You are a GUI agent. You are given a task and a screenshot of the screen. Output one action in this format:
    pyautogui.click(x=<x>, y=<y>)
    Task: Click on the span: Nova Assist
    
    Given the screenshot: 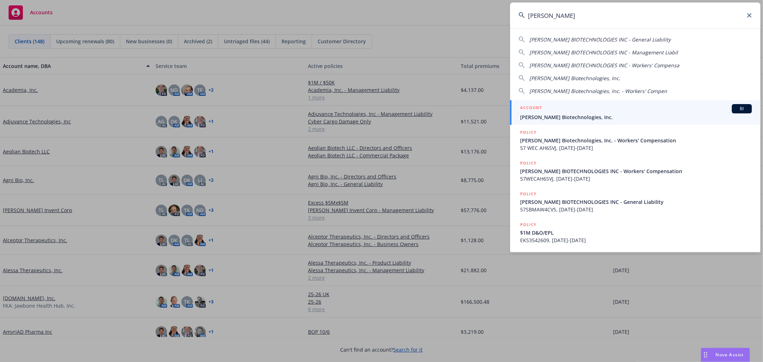 What is the action you would take?
    pyautogui.click(x=729, y=354)
    